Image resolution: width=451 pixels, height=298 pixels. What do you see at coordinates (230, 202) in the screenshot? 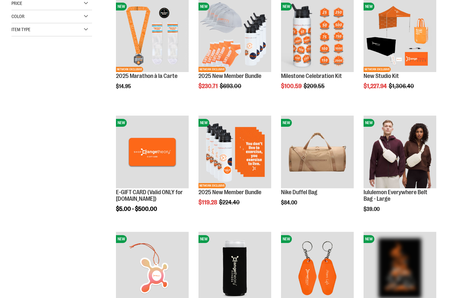
I see `span: $224.40` at bounding box center [230, 202].